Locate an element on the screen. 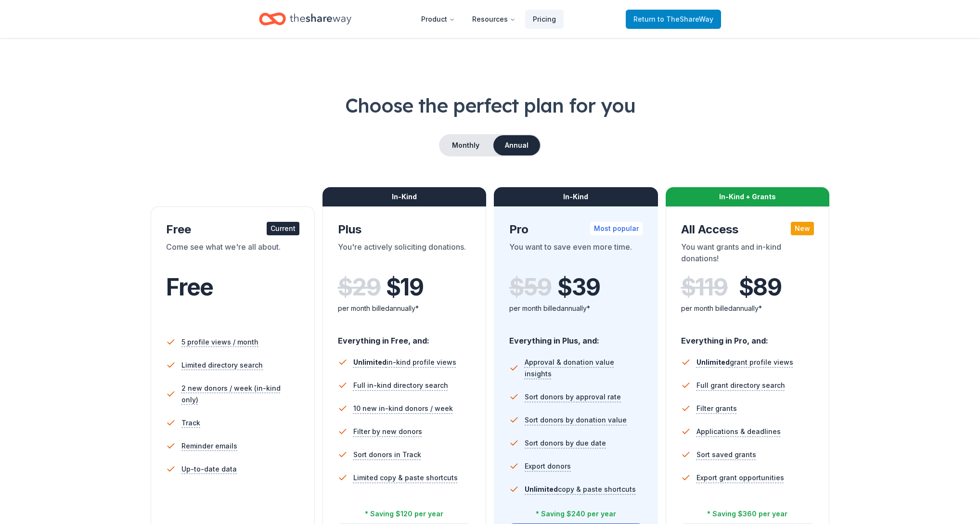 The image size is (980, 524). span: Applications & deadlines is located at coordinates (739, 431).